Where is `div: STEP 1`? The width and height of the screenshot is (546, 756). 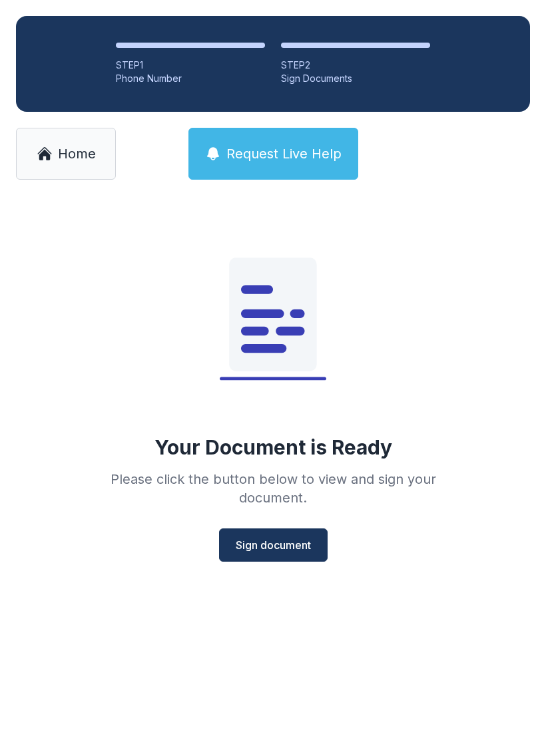
div: STEP 1 is located at coordinates (191, 65).